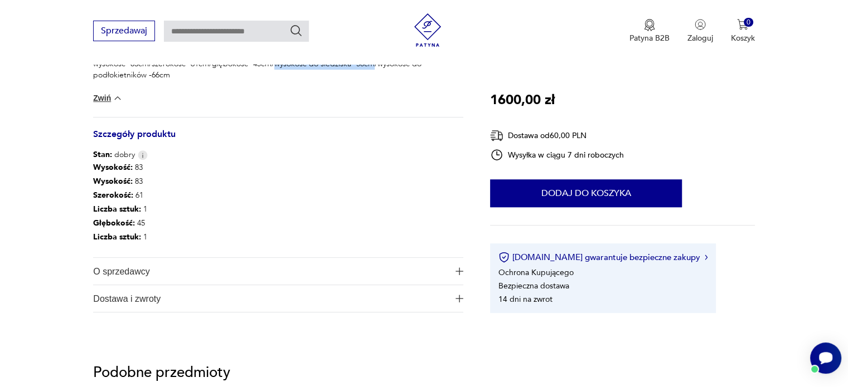 This screenshot has width=848, height=387. What do you see at coordinates (649, 31) in the screenshot?
I see `a: Ikona medaluPatyna B2B` at bounding box center [649, 31].